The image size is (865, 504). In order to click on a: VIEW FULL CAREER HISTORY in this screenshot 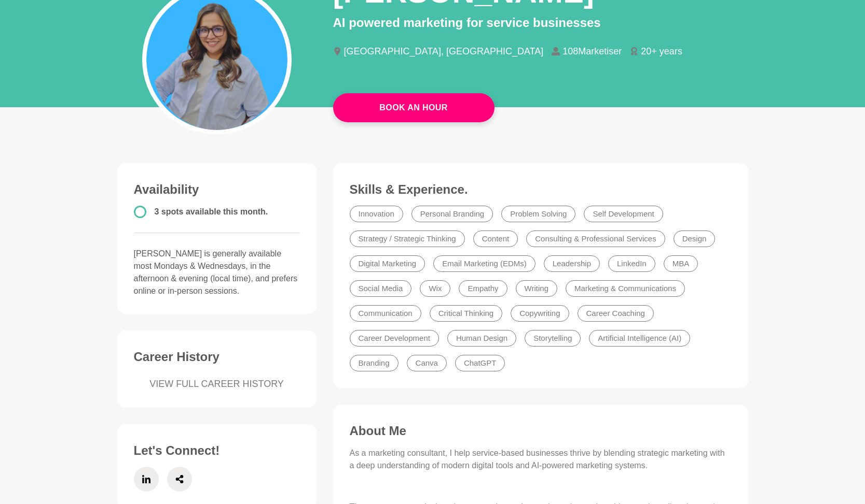, I will do `click(217, 384)`.